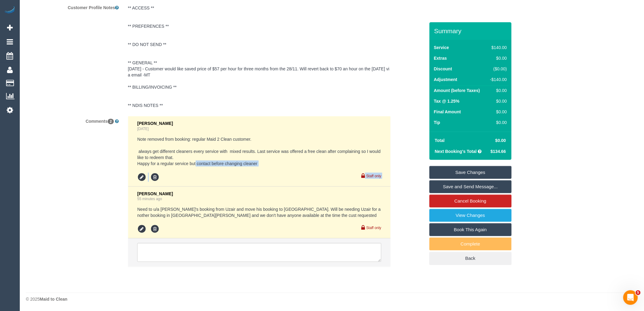 The image size is (644, 311). Describe the element at coordinates (471, 201) in the screenshot. I see `a: Cancel Booking` at that location.